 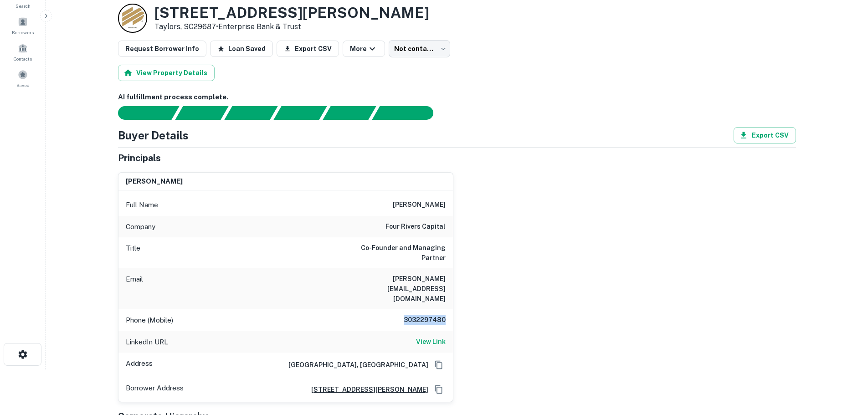 I want to click on button: Loan Saved, so click(x=241, y=49).